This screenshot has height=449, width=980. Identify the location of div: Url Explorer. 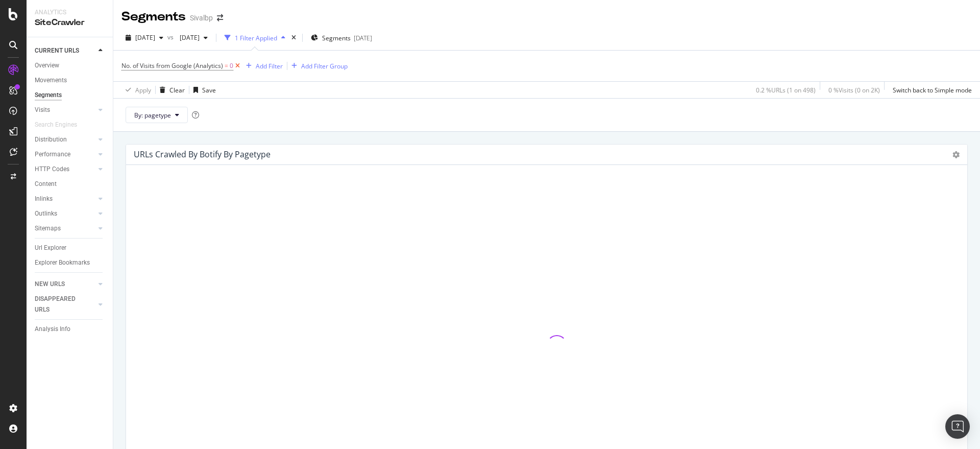
(51, 248).